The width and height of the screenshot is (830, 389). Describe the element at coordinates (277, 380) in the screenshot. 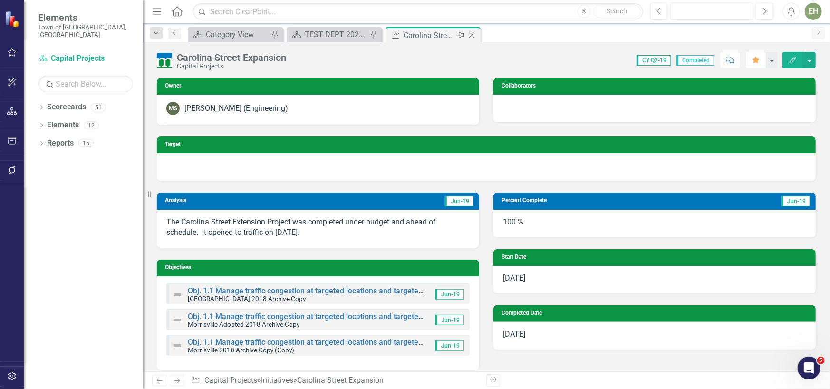

I see `a: Initiatives` at that location.